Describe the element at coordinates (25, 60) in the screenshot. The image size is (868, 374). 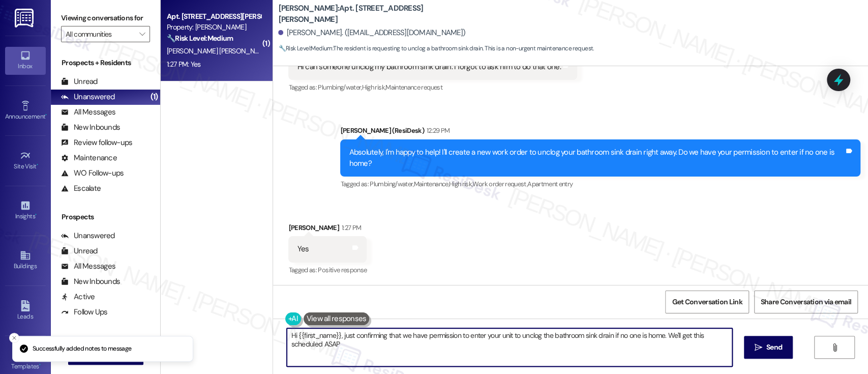
I see `a: Inbox` at that location.